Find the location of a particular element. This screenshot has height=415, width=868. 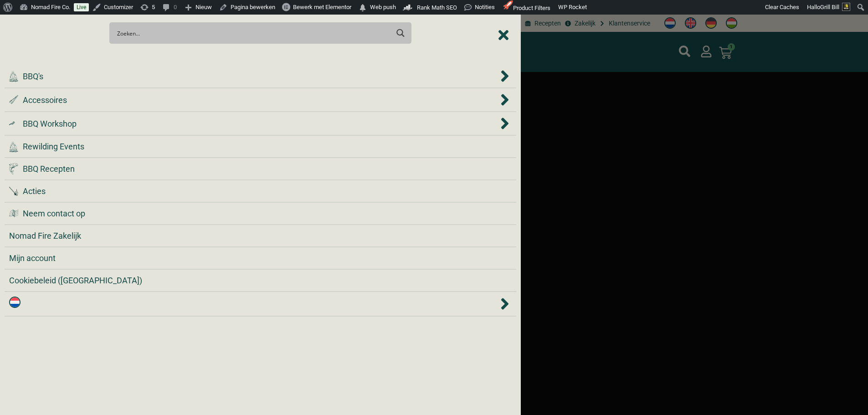

a: Rewilding Events is located at coordinates (260, 147).